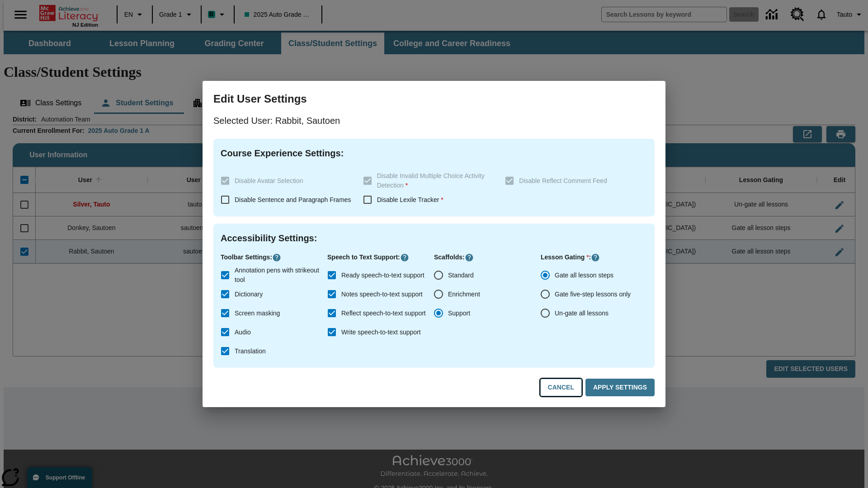  What do you see at coordinates (563, 180) in the screenshot?
I see `span: Disable Reflect Comment Feed` at bounding box center [563, 180].